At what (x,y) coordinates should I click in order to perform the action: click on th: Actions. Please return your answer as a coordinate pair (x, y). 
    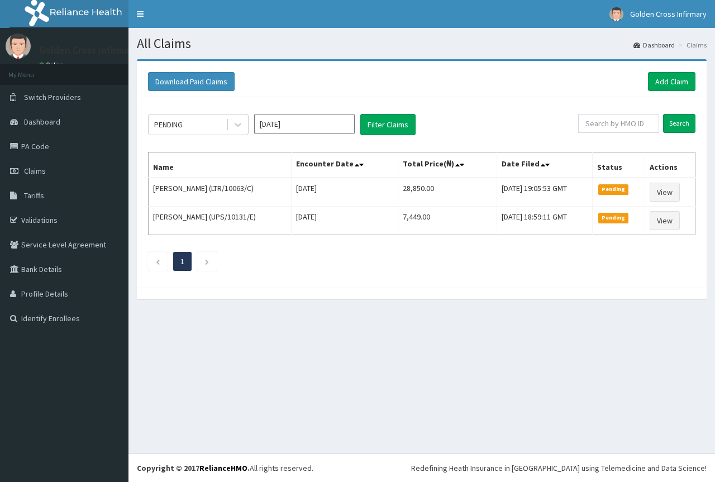
    Looking at the image, I should click on (670, 165).